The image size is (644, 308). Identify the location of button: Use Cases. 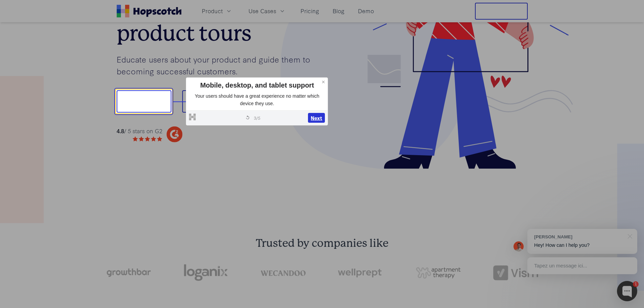
(267, 11).